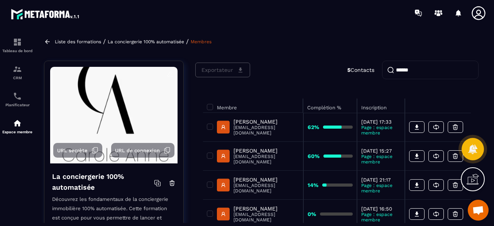 This screenshot has height=226, width=494. Describe the element at coordinates (313, 156) in the screenshot. I see `strong: 60%` at that location.